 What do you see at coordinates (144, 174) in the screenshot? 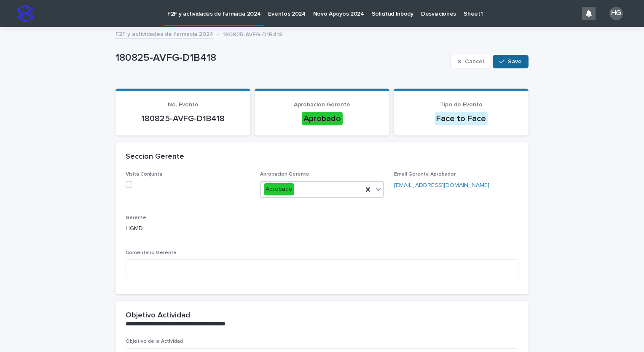
I see `span: Visita Conjunta` at bounding box center [144, 174].